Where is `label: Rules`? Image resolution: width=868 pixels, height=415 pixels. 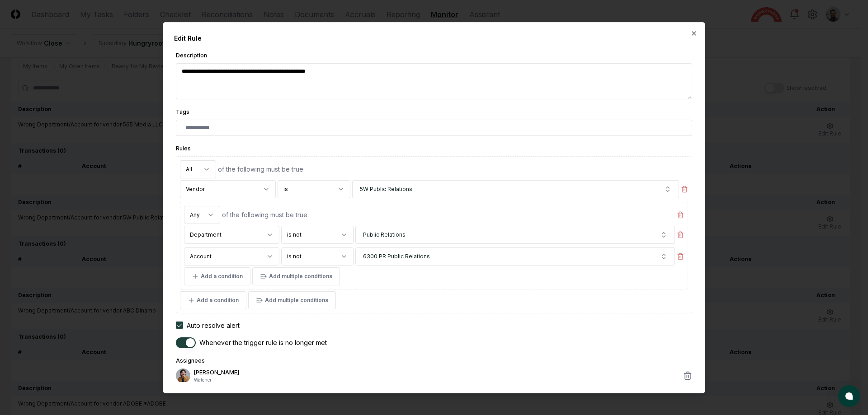
label: Rules is located at coordinates (183, 148).